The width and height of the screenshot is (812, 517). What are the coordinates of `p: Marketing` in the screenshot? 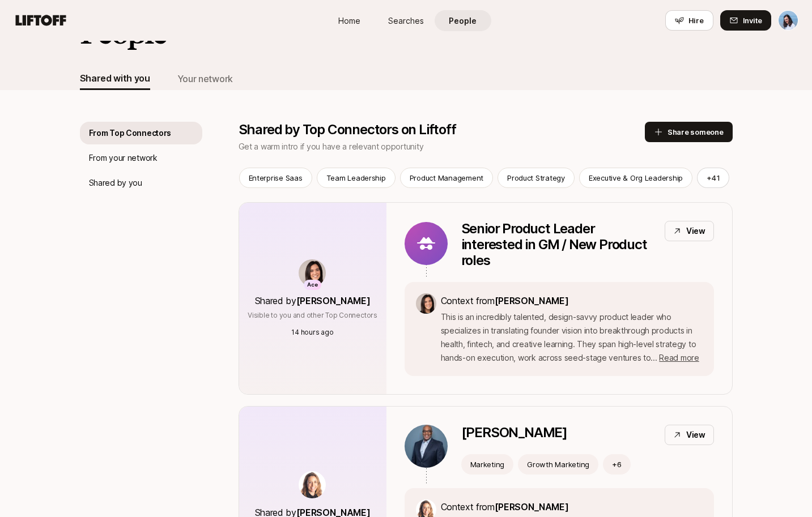 It's located at (487, 464).